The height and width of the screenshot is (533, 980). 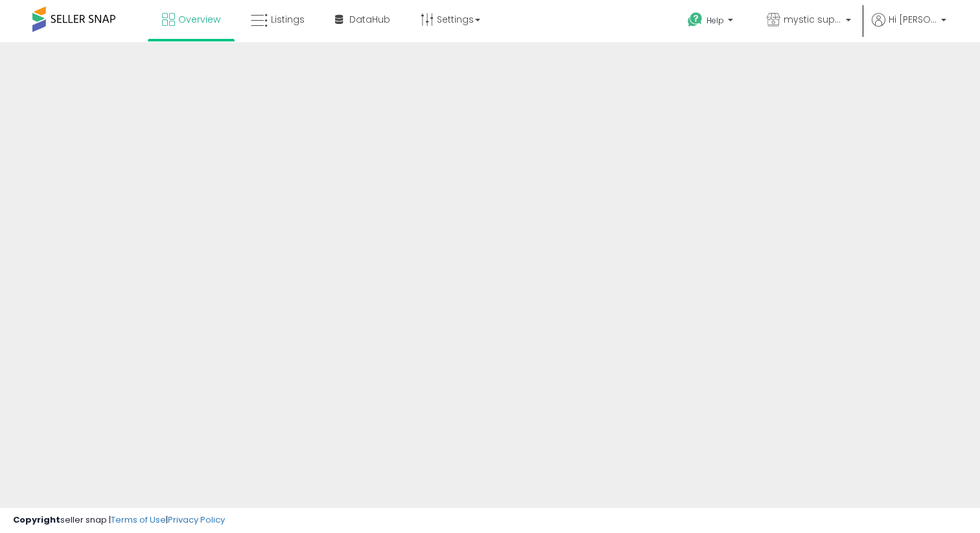 What do you see at coordinates (138, 519) in the screenshot?
I see `a: Terms of Use` at bounding box center [138, 519].